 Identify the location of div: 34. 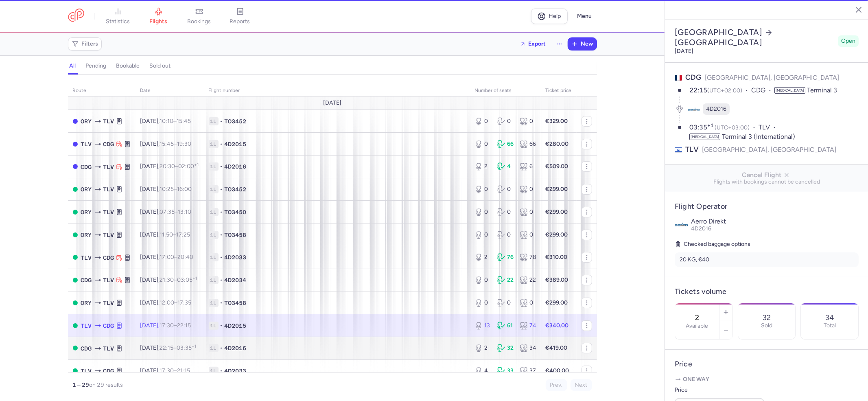
(528, 348).